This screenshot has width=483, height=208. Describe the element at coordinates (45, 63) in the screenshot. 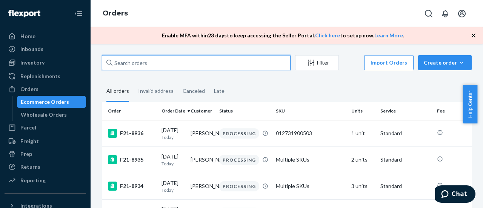

I see `a: Inventory` at that location.